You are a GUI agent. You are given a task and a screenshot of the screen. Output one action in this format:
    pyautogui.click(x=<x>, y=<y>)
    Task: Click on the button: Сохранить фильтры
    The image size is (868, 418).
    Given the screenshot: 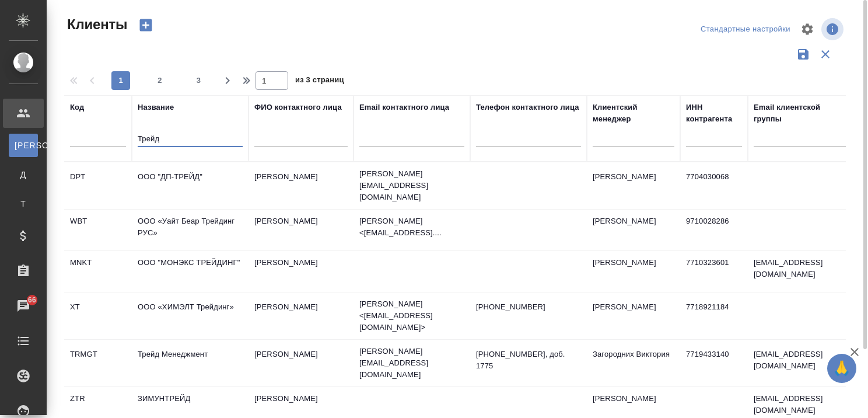 What is the action you would take?
    pyautogui.click(x=803, y=54)
    